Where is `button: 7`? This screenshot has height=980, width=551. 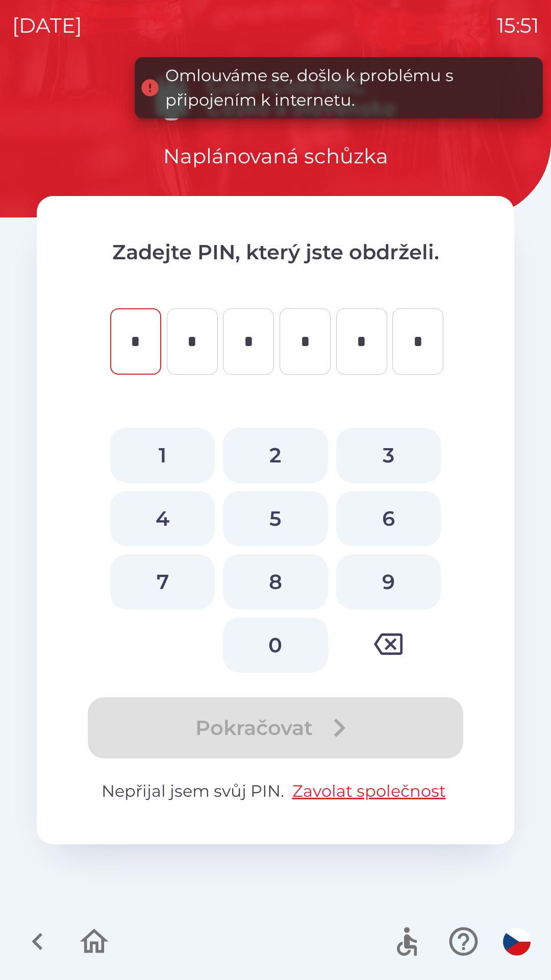
button: 7 is located at coordinates (163, 582).